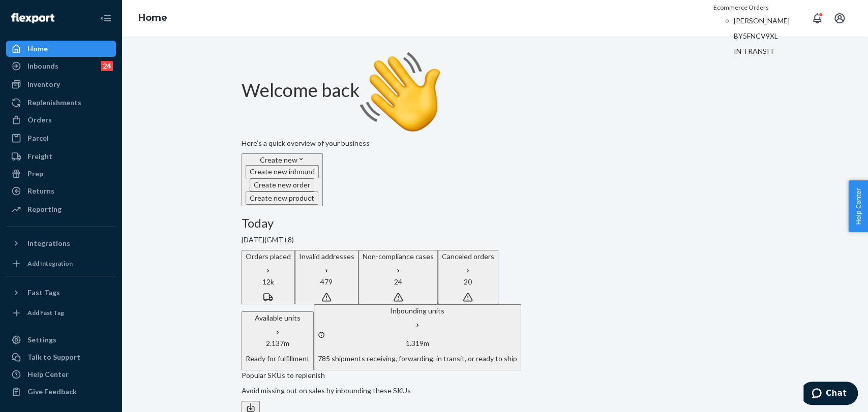 The height and width of the screenshot is (412, 868). What do you see at coordinates (38, 138) in the screenshot?
I see `div: Parcel` at bounding box center [38, 138].